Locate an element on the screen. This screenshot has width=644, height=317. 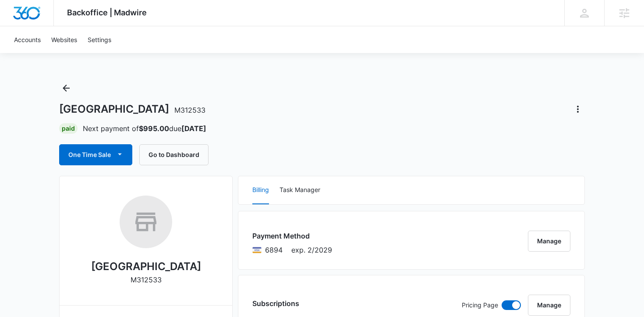
h3: Payment Method is located at coordinates (292, 236).